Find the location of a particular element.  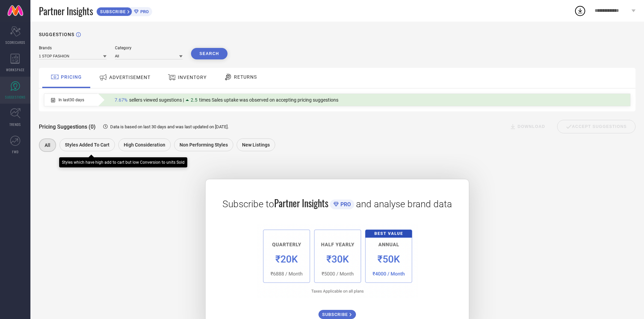

span: times Sales uptake was observed on accepting pricing suggestions is located at coordinates (269, 100).